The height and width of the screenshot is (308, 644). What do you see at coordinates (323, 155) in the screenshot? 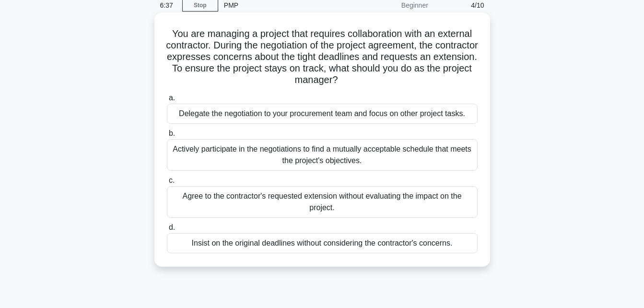
I see `div: Actively participate in the negotiations to find a mutually acceptable schedule that meets the pr...` at bounding box center [323, 155].